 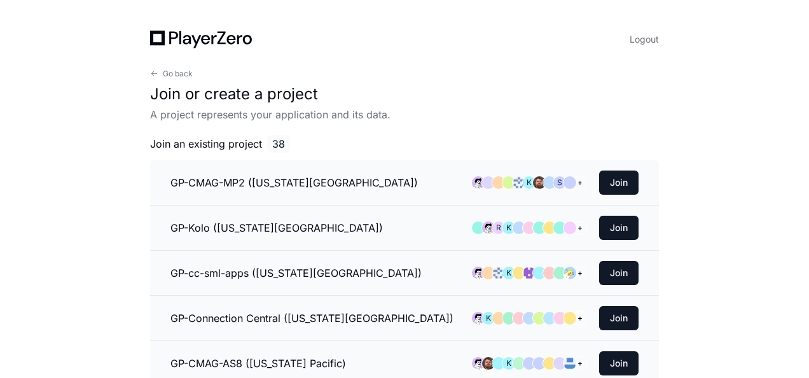 I want to click on h1: R, so click(x=498, y=228).